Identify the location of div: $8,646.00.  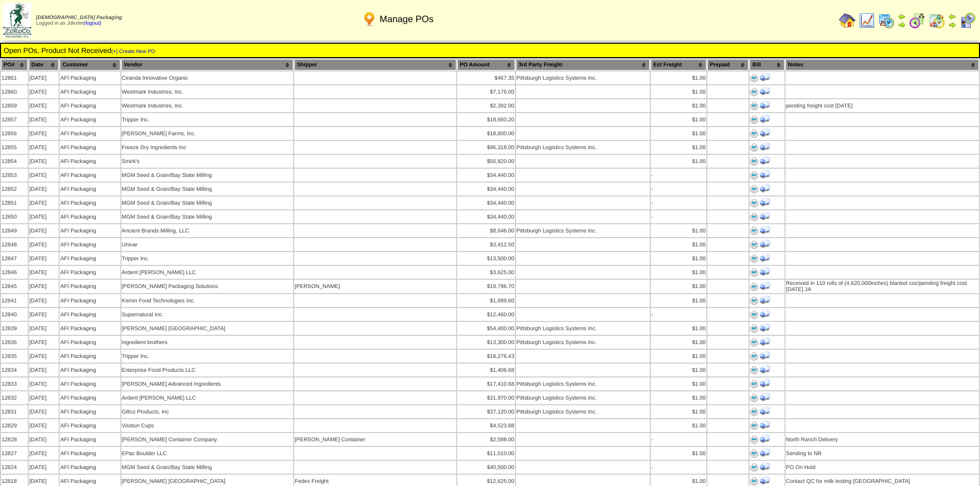
(486, 231).